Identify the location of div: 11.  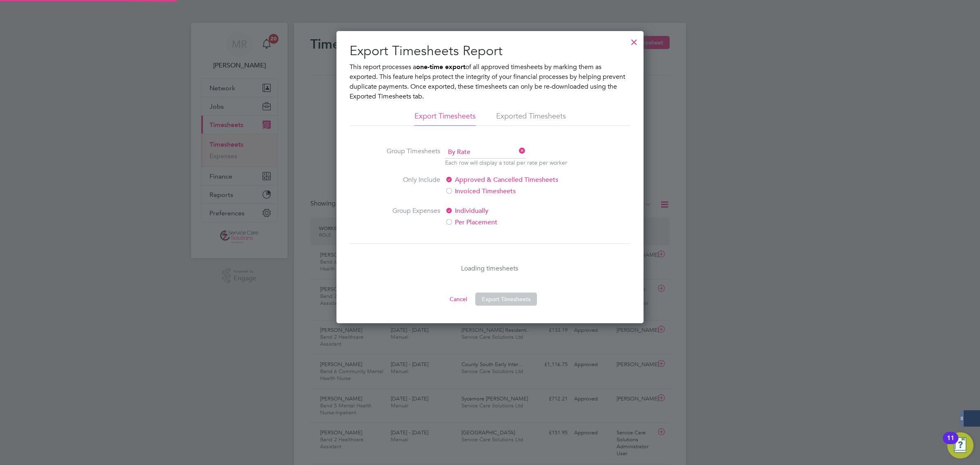
(950, 443).